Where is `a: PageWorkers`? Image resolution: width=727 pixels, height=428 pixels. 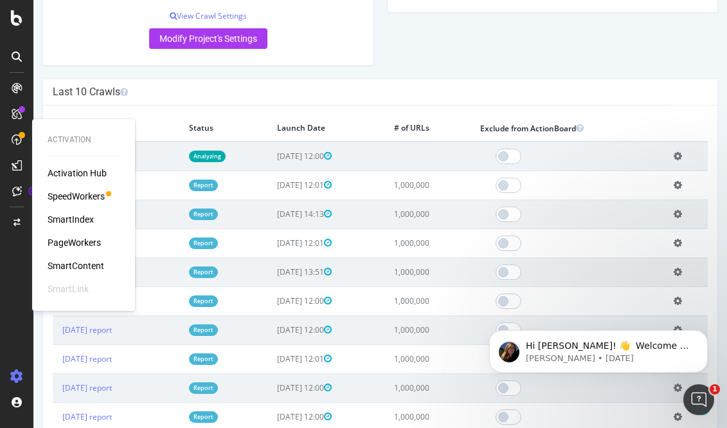
a: PageWorkers is located at coordinates (74, 242).